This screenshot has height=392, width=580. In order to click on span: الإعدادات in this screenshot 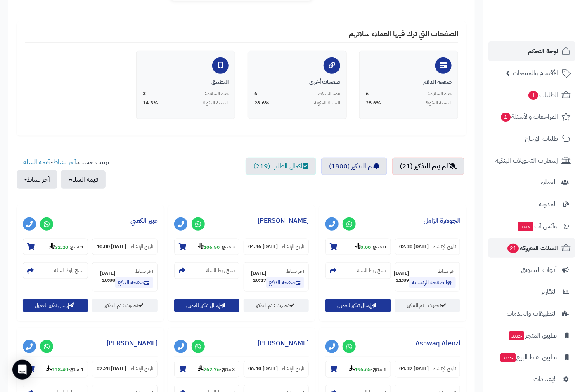, I will do `click(545, 379)`.